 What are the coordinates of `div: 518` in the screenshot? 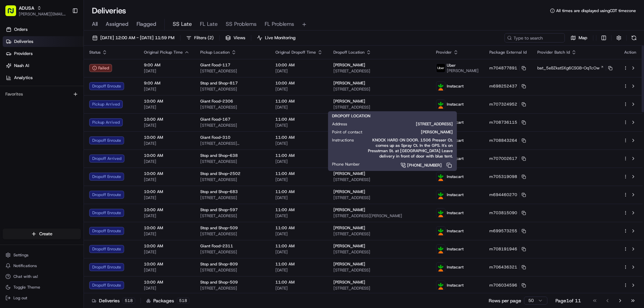 It's located at (183, 300).